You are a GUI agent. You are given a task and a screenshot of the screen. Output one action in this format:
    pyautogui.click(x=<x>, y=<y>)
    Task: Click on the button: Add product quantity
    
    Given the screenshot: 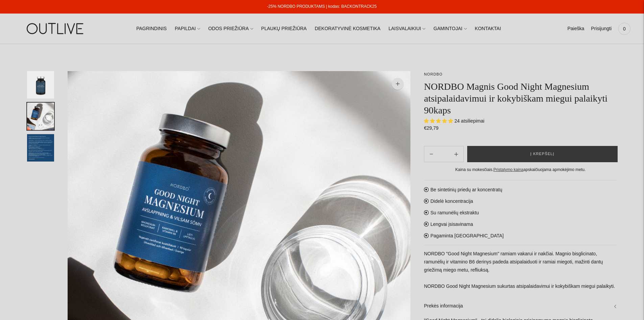 What is the action you would take?
    pyautogui.click(x=431, y=154)
    